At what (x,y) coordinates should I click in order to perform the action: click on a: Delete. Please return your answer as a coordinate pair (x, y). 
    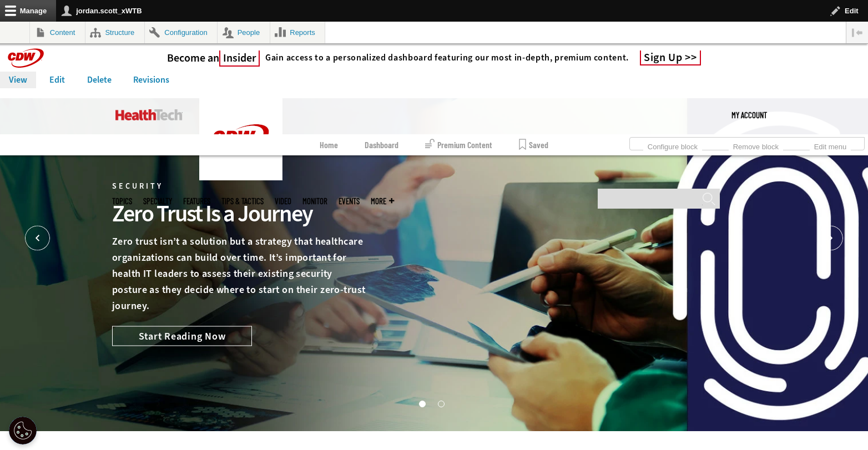
    Looking at the image, I should click on (99, 80).